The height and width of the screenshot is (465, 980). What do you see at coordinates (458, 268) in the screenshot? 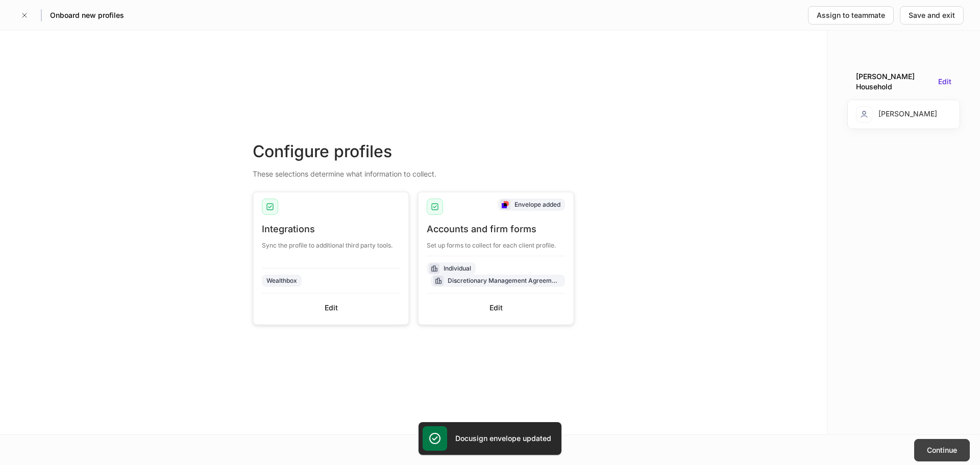
I see `div: Individual` at bounding box center [458, 268].